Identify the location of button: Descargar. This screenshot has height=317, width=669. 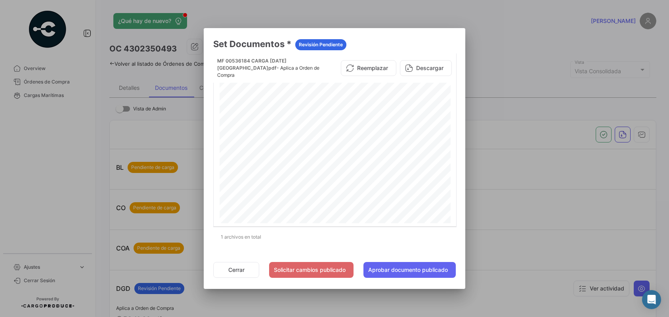
(425, 68).